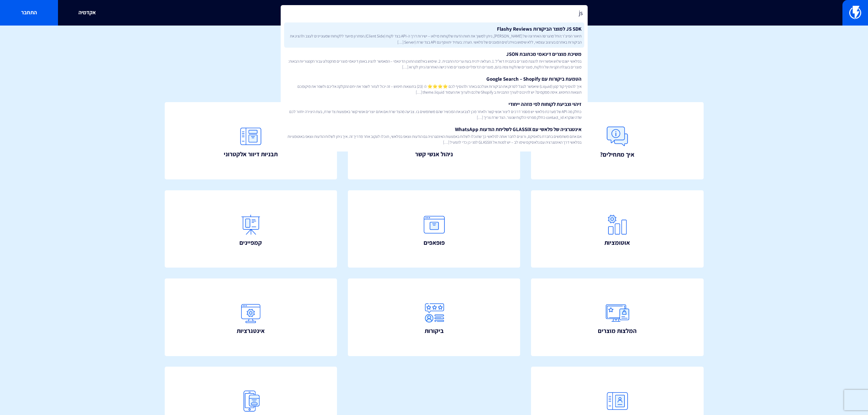 Image resolution: width=868 pixels, height=415 pixels. I want to click on a: תבניות דיוור אלקטרוני, so click(251, 141).